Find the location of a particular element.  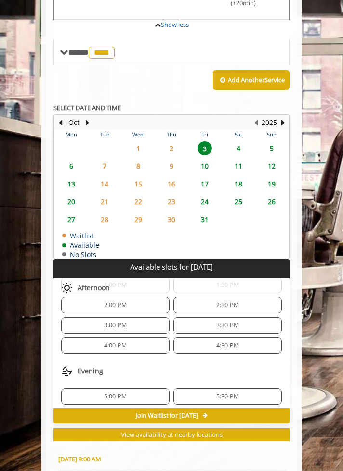

img: afternoon slots is located at coordinates (67, 288).